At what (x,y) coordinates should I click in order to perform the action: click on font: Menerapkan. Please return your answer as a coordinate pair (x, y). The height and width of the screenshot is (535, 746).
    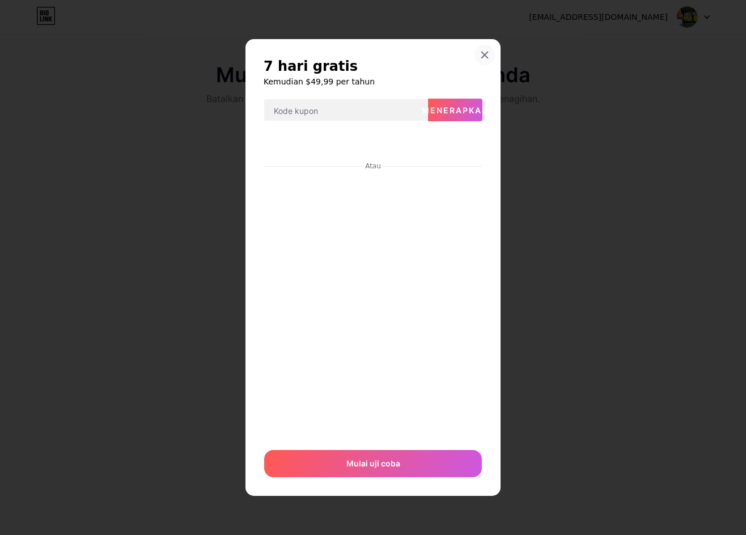
    Looking at the image, I should click on (455, 110).